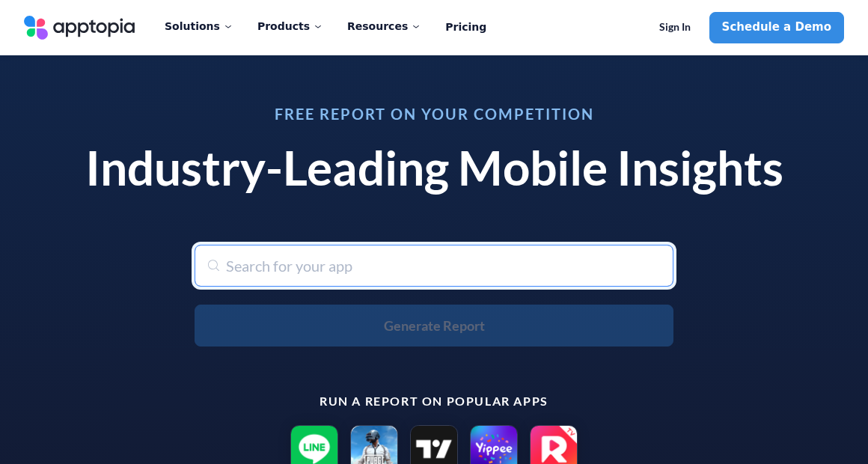  Describe the element at coordinates (434, 168) in the screenshot. I see `h1: Industry-Leading Mobile Insights` at that location.